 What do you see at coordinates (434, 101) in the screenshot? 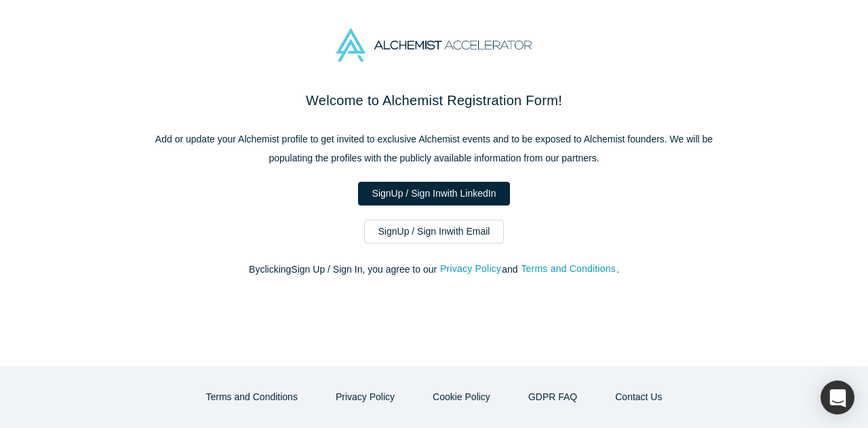
I see `h2: Welcome to Alchemist Registration Form!` at bounding box center [434, 101].